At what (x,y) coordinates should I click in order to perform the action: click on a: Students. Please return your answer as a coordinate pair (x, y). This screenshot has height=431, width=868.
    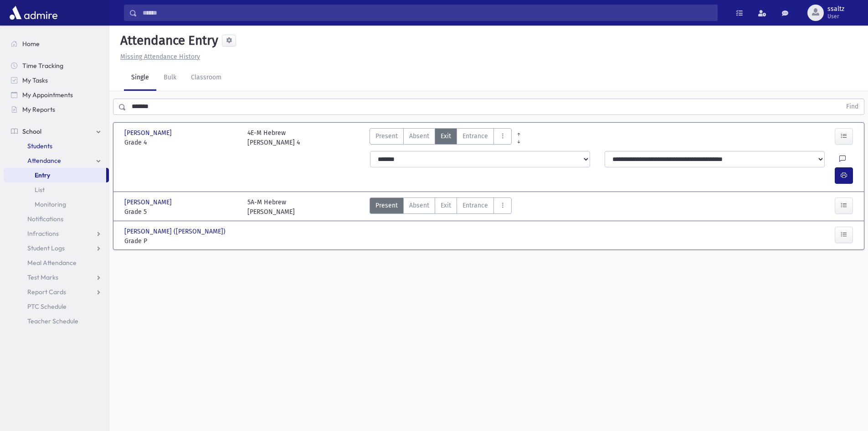
    Looking at the image, I should click on (56, 146).